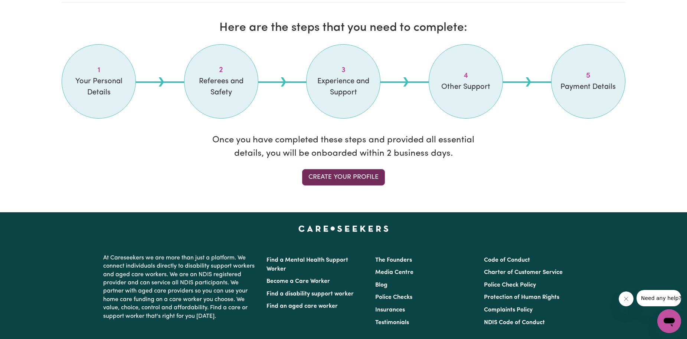  I want to click on a: Testimonials, so click(392, 322).